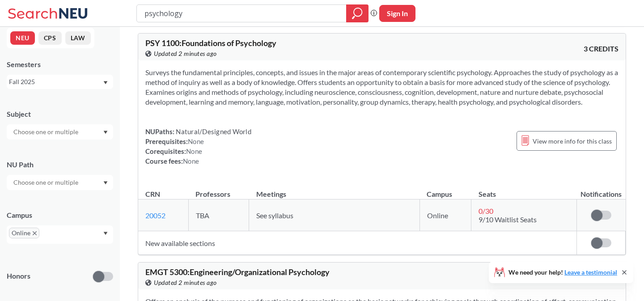 This screenshot has height=301, width=644. What do you see at coordinates (358, 14) in the screenshot?
I see `svg: magnifying glass` at bounding box center [358, 14].